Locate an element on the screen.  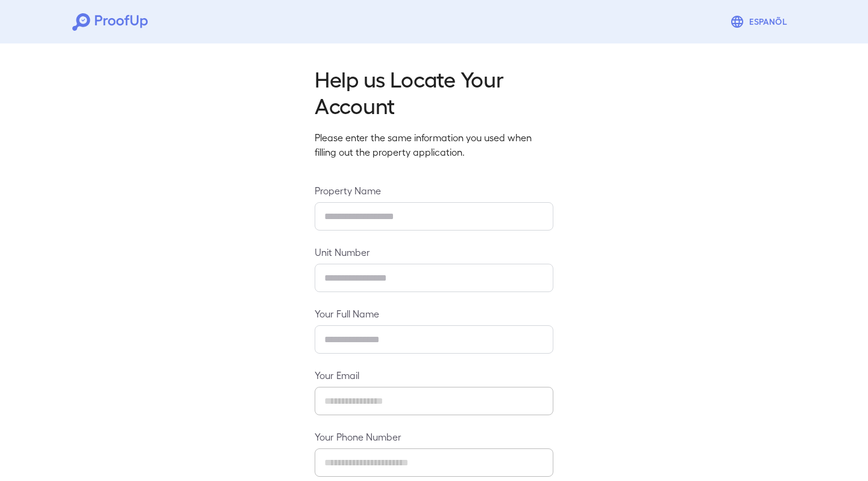
h2: Help us Locate Your Account is located at coordinates (434, 92).